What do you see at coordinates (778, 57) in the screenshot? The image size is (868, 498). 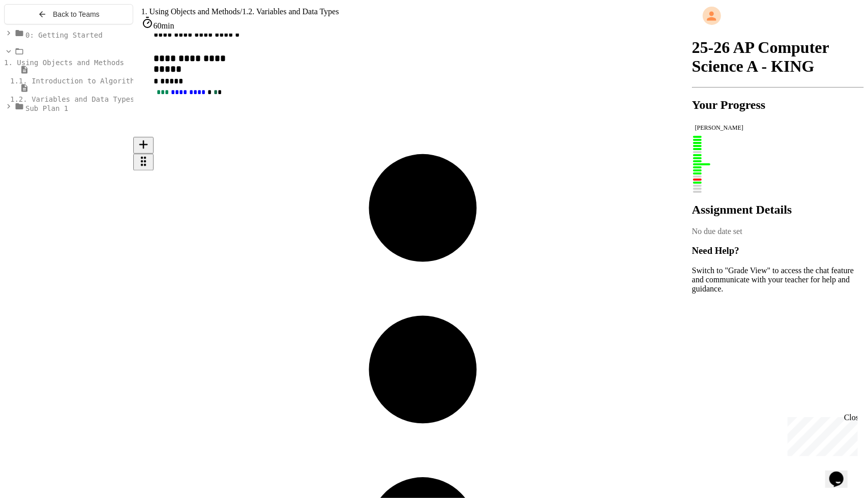 I see `h1: 25-26 AP Computer Science A - KING` at bounding box center [778, 57].